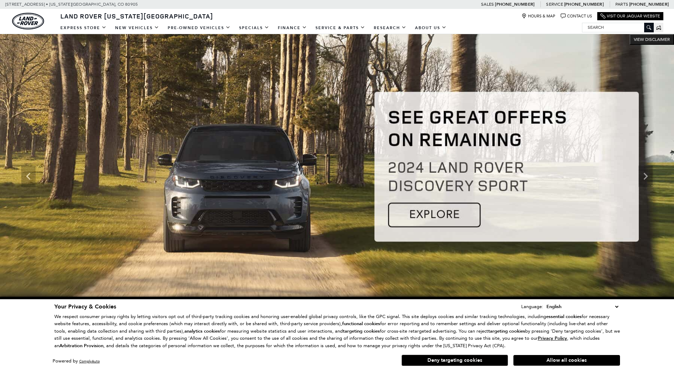 The height and width of the screenshot is (371, 674). Describe the element at coordinates (390, 28) in the screenshot. I see `a: Research` at that location.